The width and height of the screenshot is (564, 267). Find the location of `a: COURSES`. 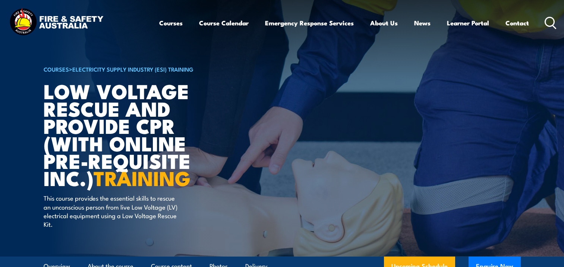

a: COURSES is located at coordinates (56, 69).